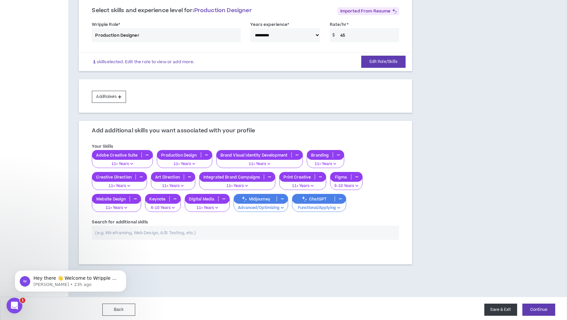  Describe the element at coordinates (157, 199) in the screenshot. I see `p: Keynote` at that location.